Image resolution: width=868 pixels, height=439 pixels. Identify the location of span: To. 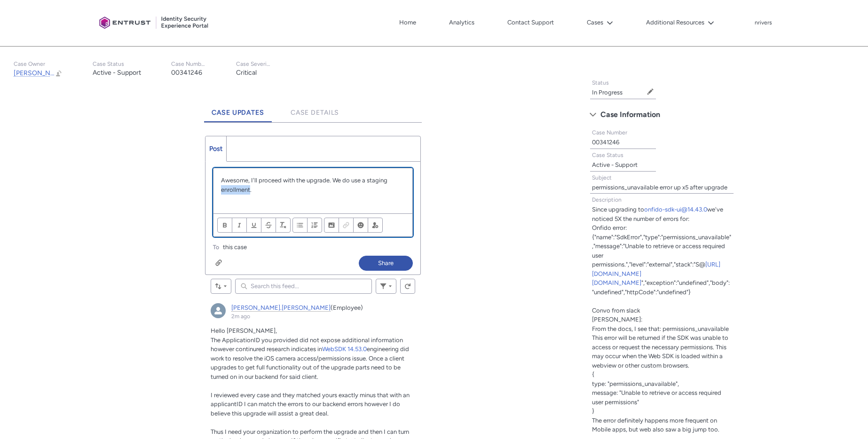
(215, 247).